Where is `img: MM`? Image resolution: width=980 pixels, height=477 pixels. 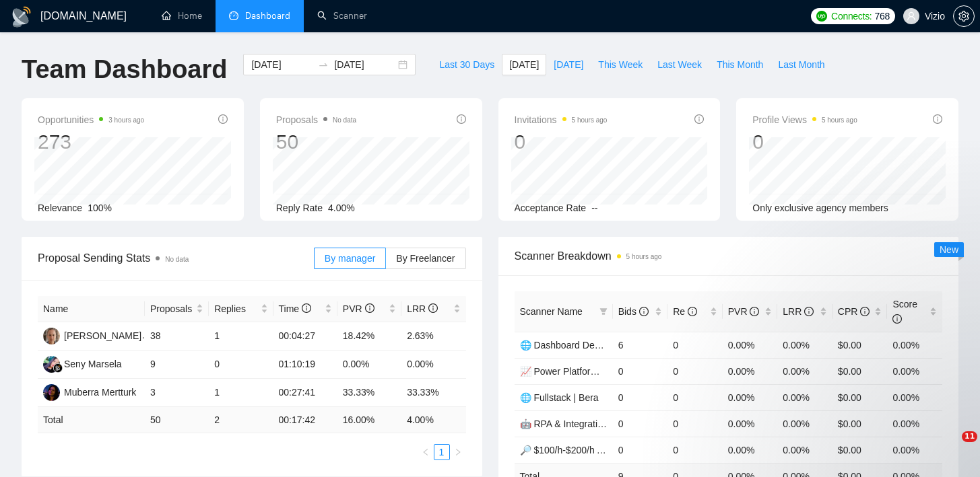 img: MM is located at coordinates (51, 392).